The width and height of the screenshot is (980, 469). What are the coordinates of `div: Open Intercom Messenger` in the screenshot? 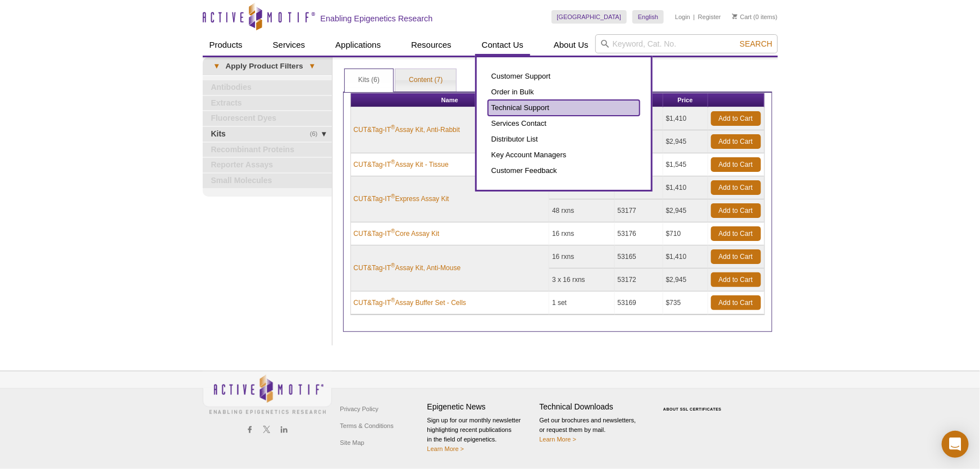 It's located at (955, 444).